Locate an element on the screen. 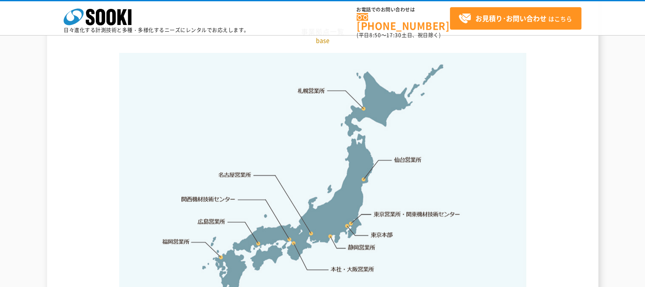 Image resolution: width=645 pixels, height=287 pixels. p: base is located at coordinates (323, 40).